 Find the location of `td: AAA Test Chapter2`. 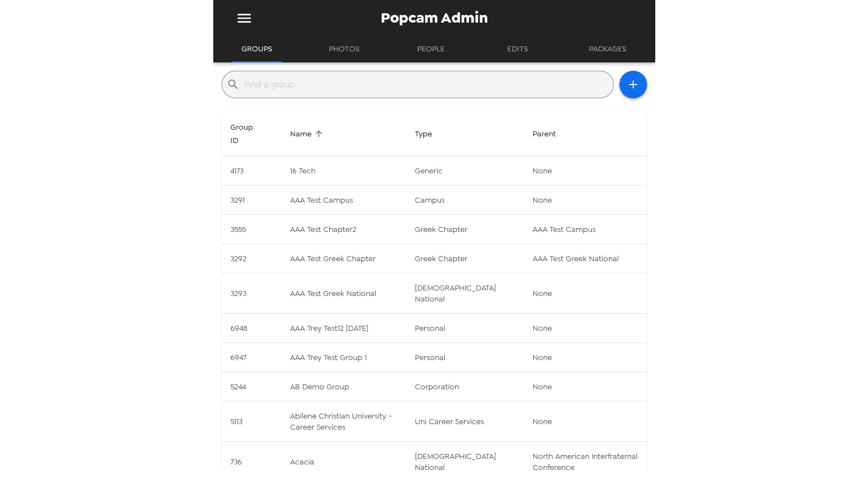

td: AAA Test Chapter2 is located at coordinates (344, 229).